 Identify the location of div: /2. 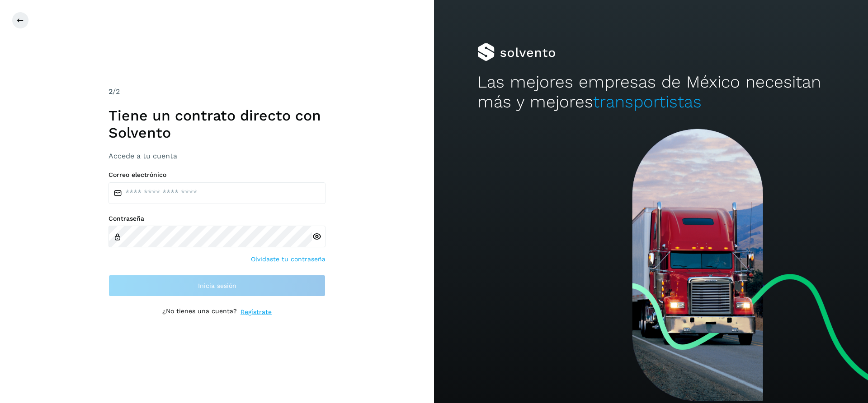
(217, 92).